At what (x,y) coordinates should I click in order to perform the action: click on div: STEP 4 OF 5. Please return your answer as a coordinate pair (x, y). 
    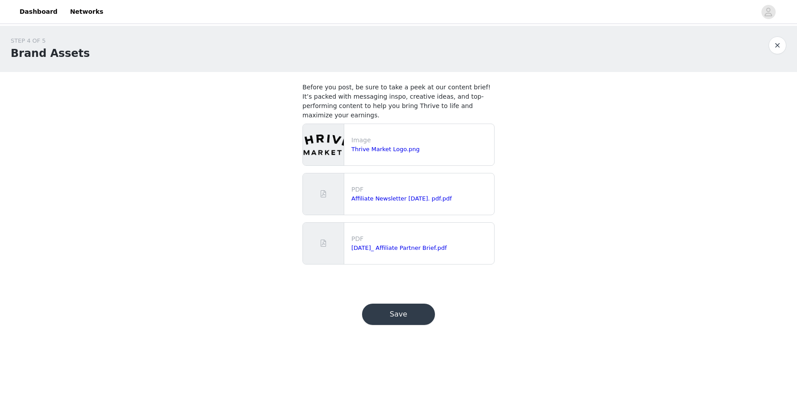
    Looking at the image, I should click on (50, 41).